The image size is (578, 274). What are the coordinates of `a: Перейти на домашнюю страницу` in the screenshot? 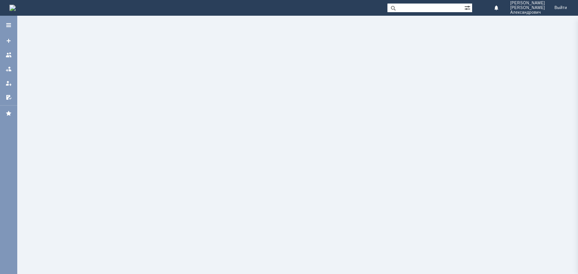 It's located at (13, 8).